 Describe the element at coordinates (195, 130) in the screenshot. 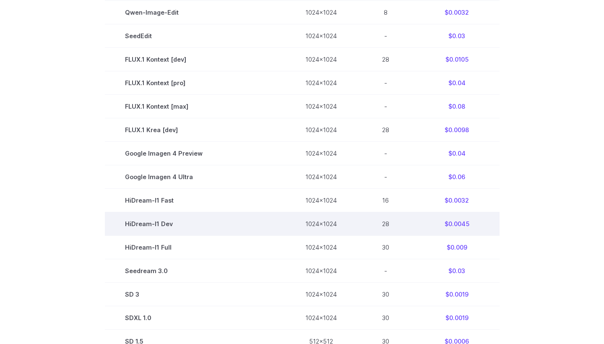

I see `td: FLUX.1 Krea [dev]` at that location.